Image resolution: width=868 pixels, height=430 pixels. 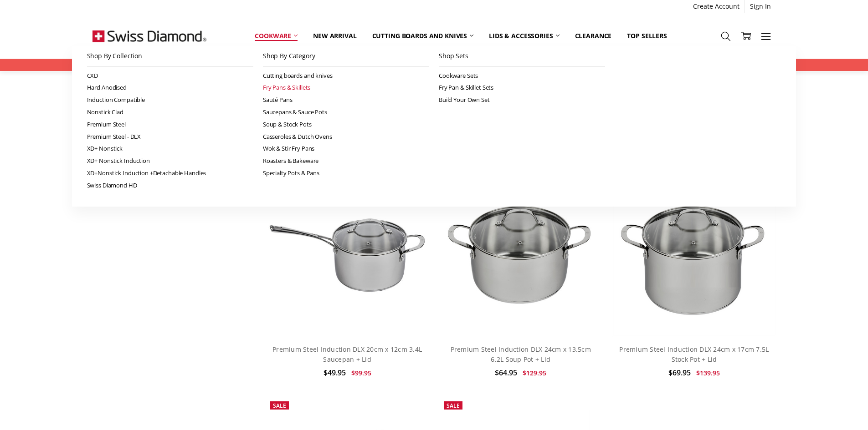 What do you see at coordinates (524, 36) in the screenshot?
I see `a: Lids & Accessories` at bounding box center [524, 36].